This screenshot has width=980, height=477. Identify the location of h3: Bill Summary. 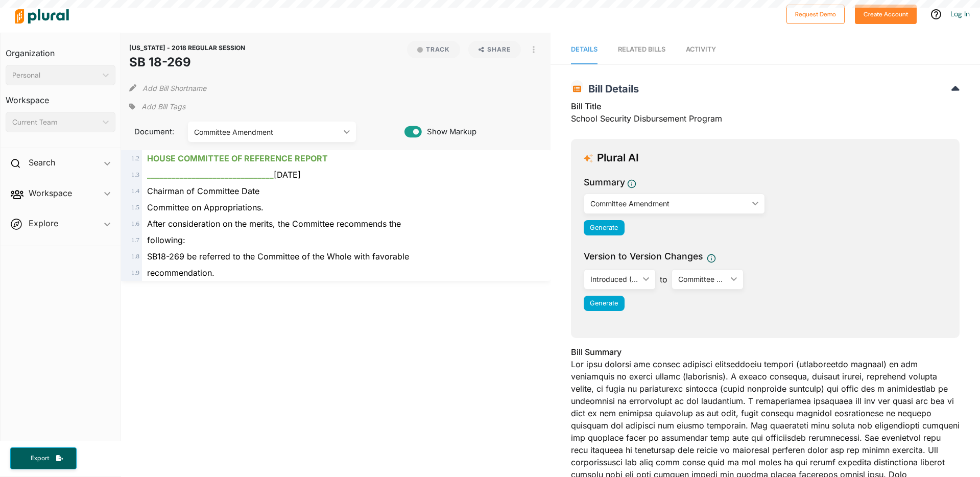
(765, 352).